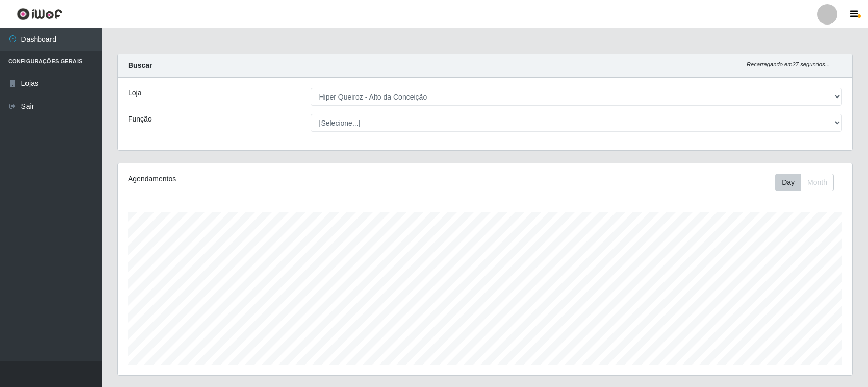  I want to click on strong: Buscar, so click(139, 66).